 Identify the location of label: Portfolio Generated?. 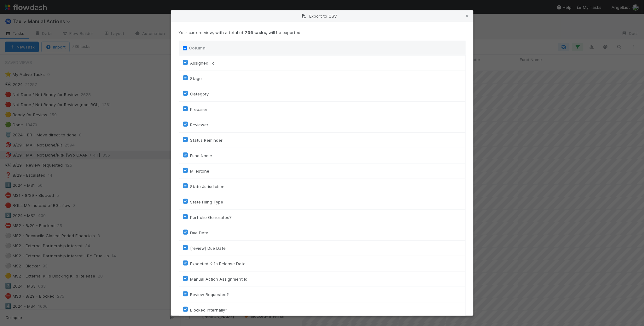
(211, 218).